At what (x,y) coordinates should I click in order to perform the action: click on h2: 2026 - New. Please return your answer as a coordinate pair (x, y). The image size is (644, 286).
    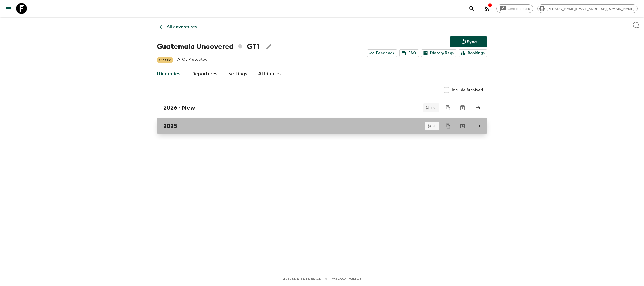
    Looking at the image, I should click on (180, 108).